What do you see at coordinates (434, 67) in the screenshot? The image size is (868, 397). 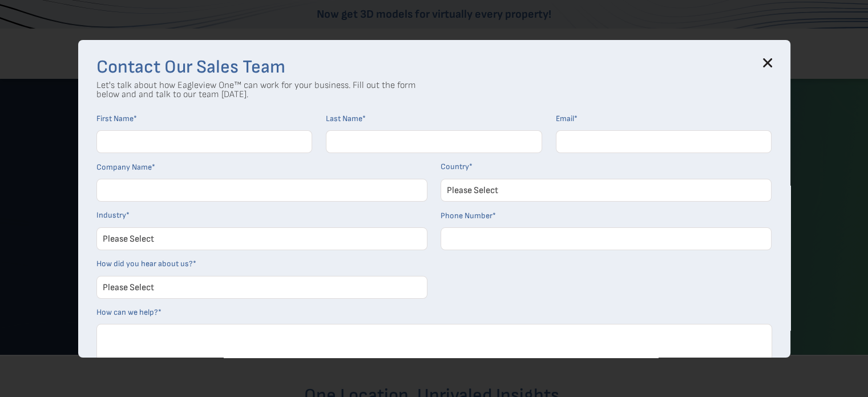 I see `h3: Contact Our Sales Team` at bounding box center [434, 67].